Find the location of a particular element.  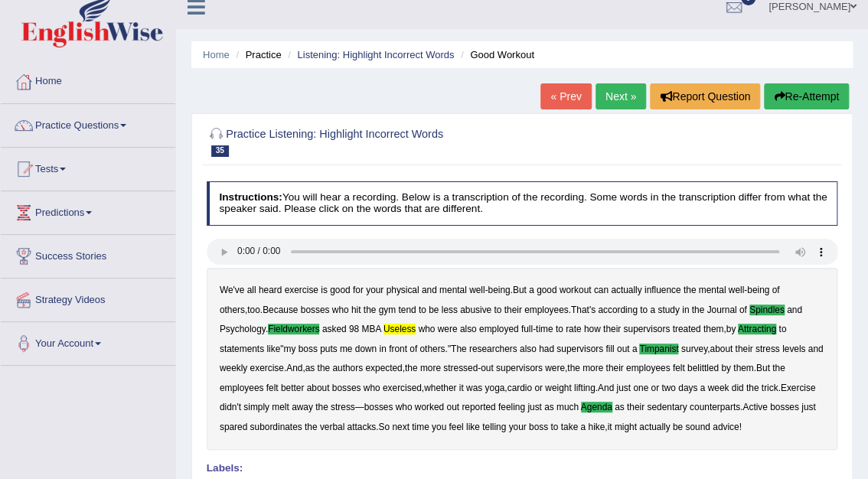

b: asked is located at coordinates (335, 328).